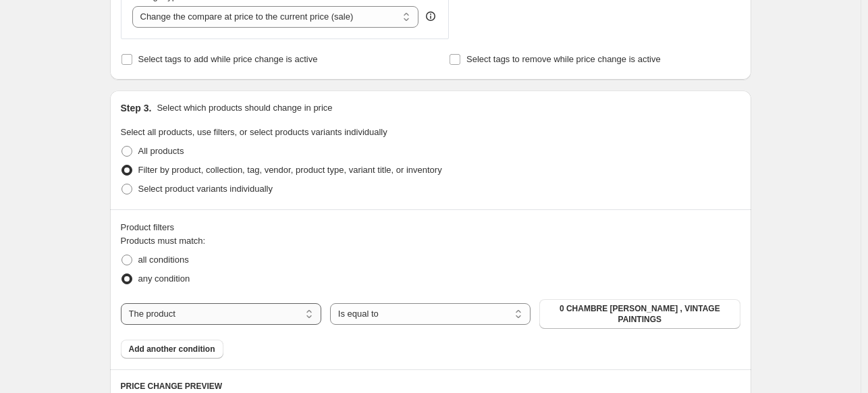 The height and width of the screenshot is (393, 868). Describe the element at coordinates (290, 170) in the screenshot. I see `span: Filter by product, collection, tag, vendor, product type, variant title, or inventory` at that location.